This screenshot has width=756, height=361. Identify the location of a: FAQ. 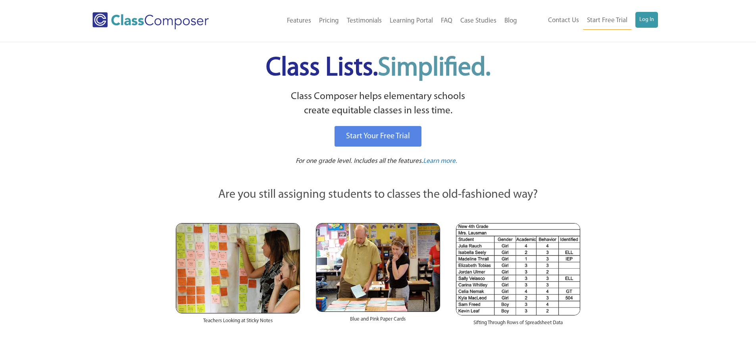
(446, 21).